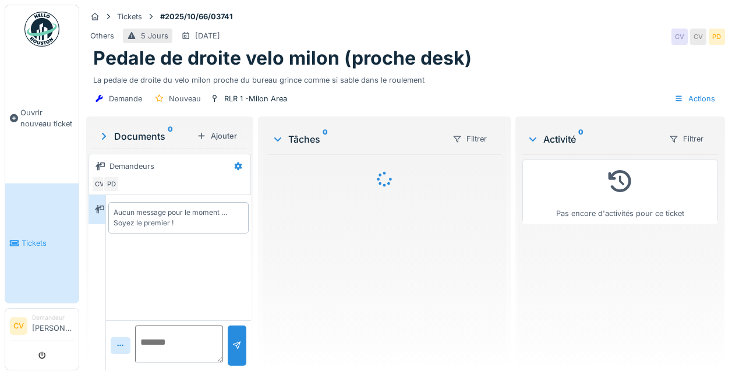 The width and height of the screenshot is (732, 375). Describe the element at coordinates (129, 16) in the screenshot. I see `div: Tickets` at that location.